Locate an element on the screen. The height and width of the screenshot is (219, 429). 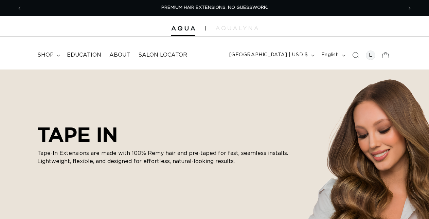
a: Salon Locator is located at coordinates (163, 55).